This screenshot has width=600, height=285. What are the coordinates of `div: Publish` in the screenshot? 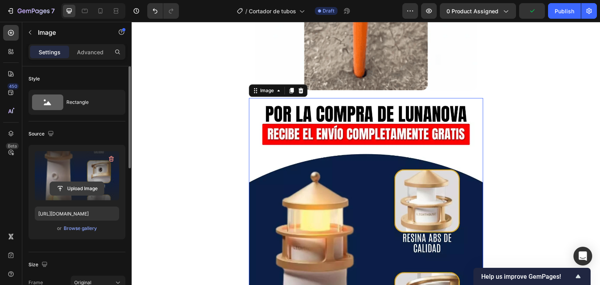 It's located at (565, 11).